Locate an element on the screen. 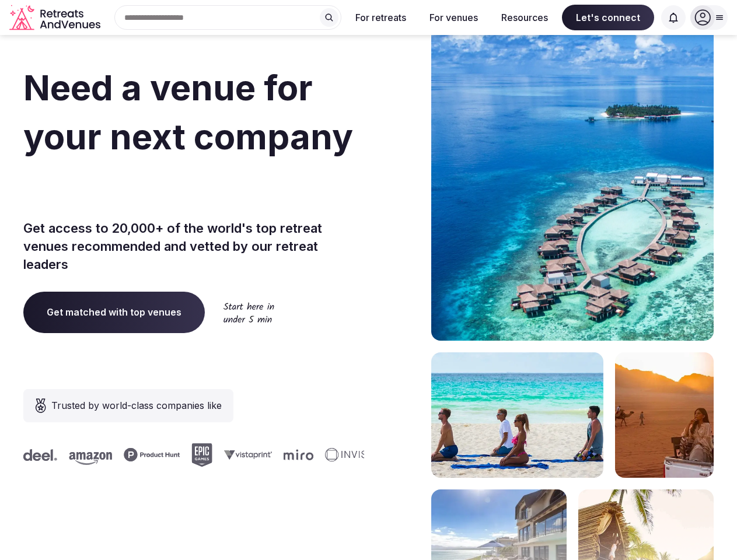 The height and width of the screenshot is (560, 737). img: woman sitting in back of truck with camels is located at coordinates (664, 415).